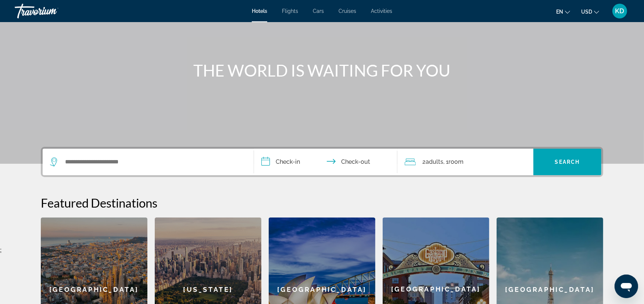 This screenshot has width=644, height=304. I want to click on span: Hotels, so click(259, 11).